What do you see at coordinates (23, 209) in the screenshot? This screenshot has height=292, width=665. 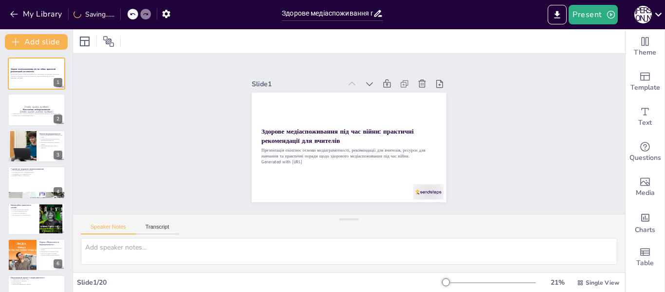 I see `p: Онлайн ресурси для тренерів.` at bounding box center [23, 209].